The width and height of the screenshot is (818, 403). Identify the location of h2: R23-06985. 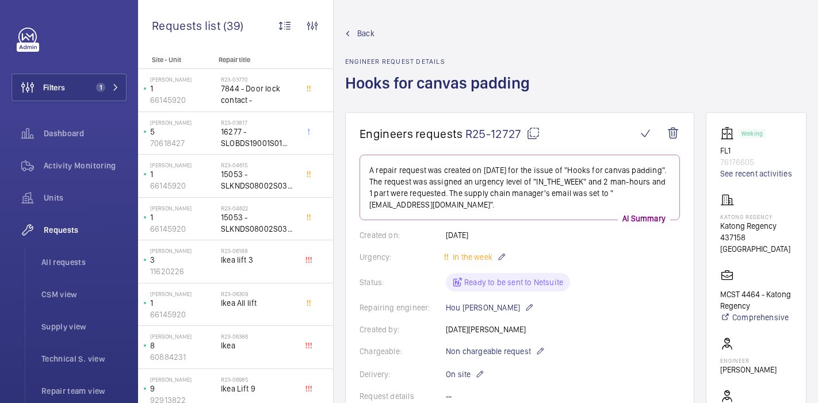
(259, 380).